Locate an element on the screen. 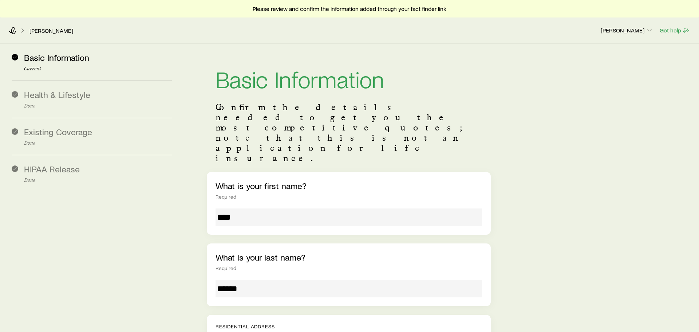 This screenshot has width=699, height=332. span: Health & Lifestyle is located at coordinates (57, 94).